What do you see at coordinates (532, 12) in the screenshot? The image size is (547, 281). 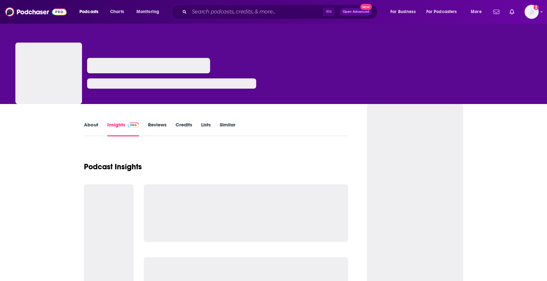 I see `button: Show profile menu` at bounding box center [532, 12].